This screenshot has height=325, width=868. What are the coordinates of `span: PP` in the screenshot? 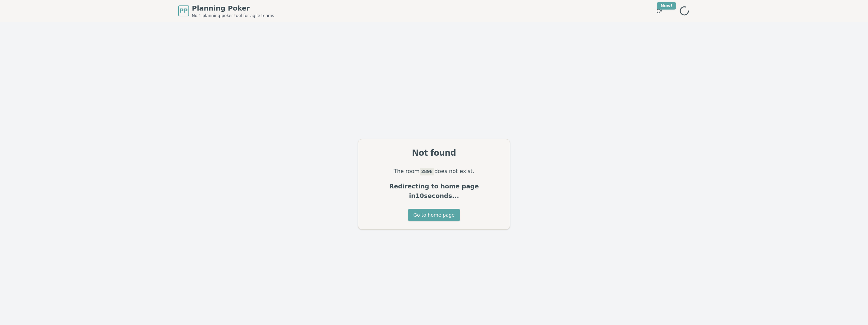 It's located at (183, 11).